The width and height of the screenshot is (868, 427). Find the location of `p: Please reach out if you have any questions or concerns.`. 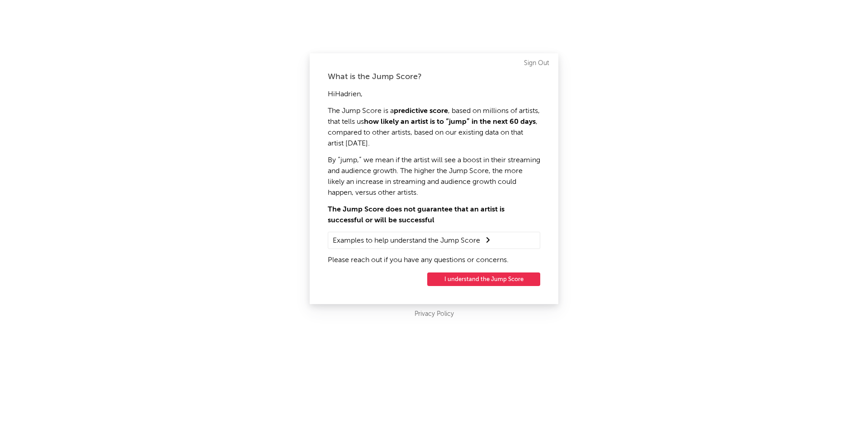

p: Please reach out if you have any questions or concerns. is located at coordinates (434, 260).